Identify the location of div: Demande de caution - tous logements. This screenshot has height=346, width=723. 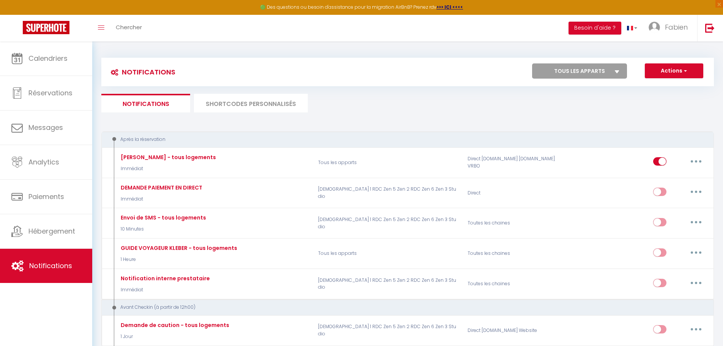
(174, 325).